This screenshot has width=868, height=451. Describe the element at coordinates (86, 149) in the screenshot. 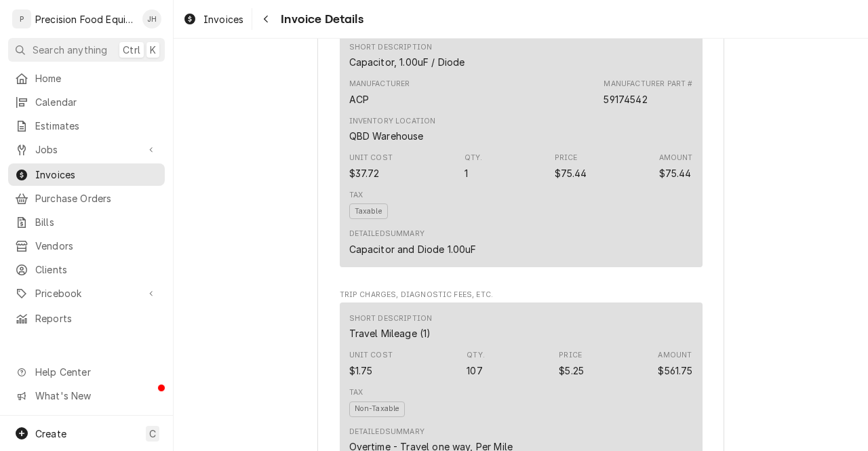

I see `span: Jobs` at that location.